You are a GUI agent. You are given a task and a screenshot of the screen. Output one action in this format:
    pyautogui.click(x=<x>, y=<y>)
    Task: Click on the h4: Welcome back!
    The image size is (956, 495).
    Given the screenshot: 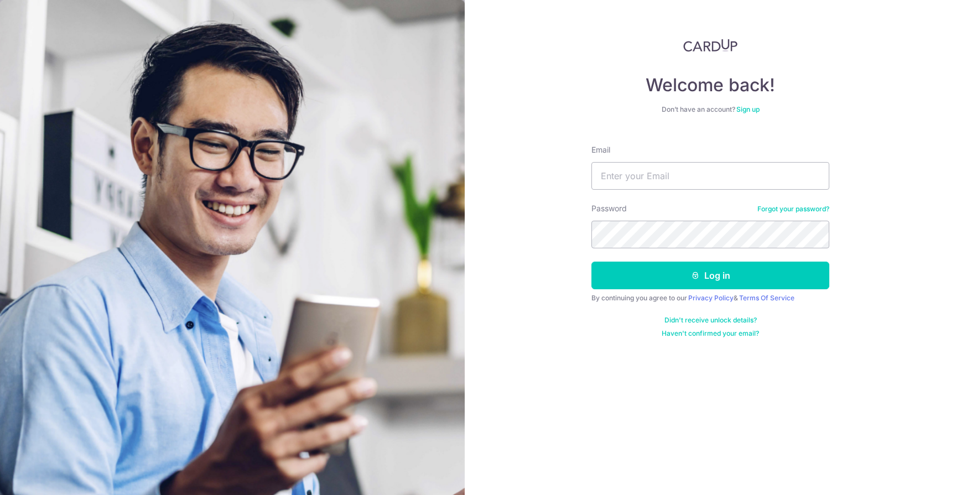 What is the action you would take?
    pyautogui.click(x=710, y=85)
    